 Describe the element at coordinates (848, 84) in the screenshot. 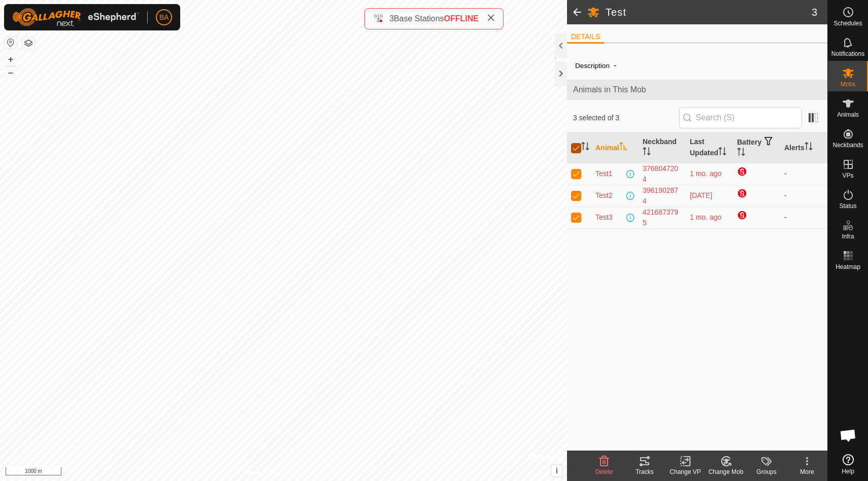

I see `span: Mobs` at that location.